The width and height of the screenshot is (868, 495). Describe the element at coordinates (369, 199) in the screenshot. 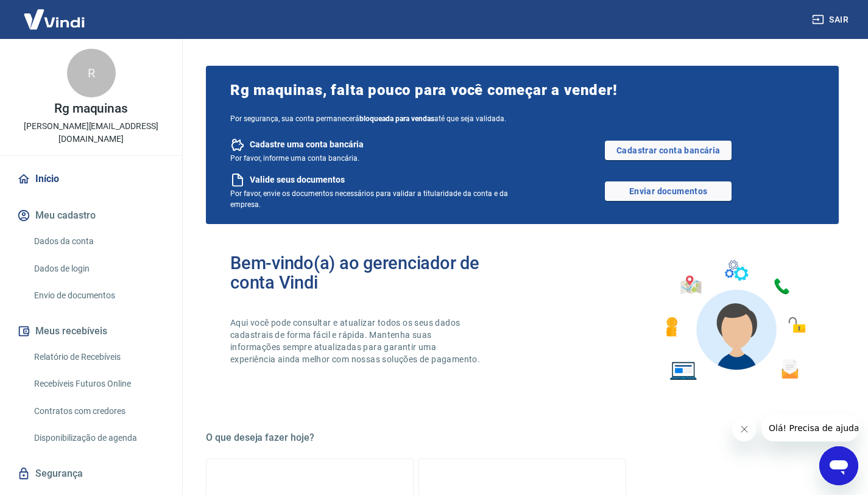

I see `span: Por favor, envie os documentos necessários para validar a titularidade da conta e da empresa.` at that location.